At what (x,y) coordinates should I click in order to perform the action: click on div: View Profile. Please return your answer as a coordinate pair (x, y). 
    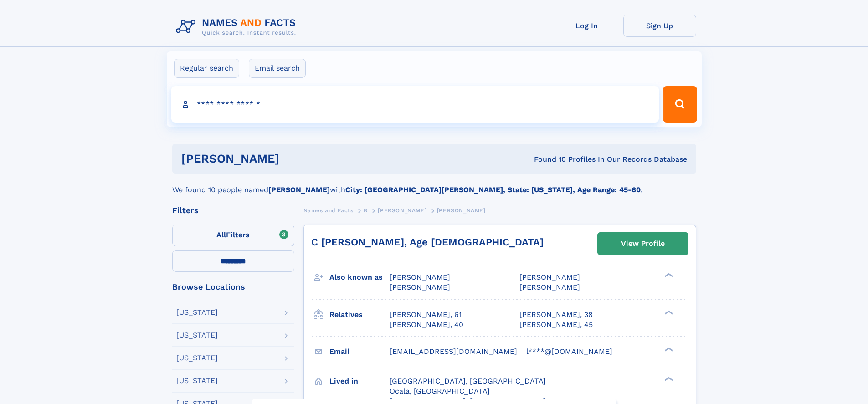
    Looking at the image, I should click on (643, 244).